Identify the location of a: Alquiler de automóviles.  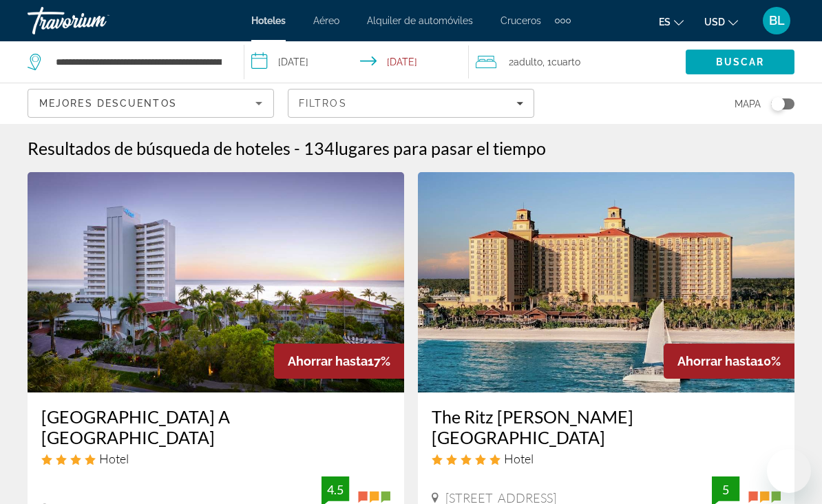
(419, 21).